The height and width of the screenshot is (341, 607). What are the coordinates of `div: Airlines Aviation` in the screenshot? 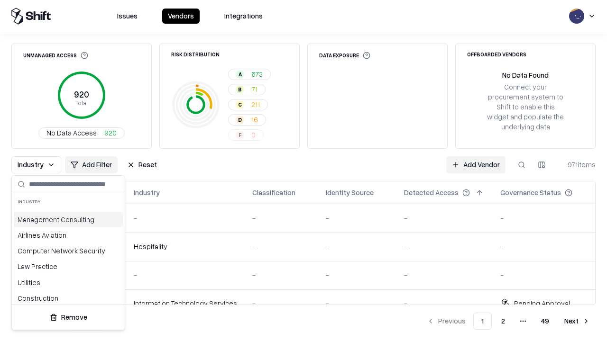 It's located at (68, 235).